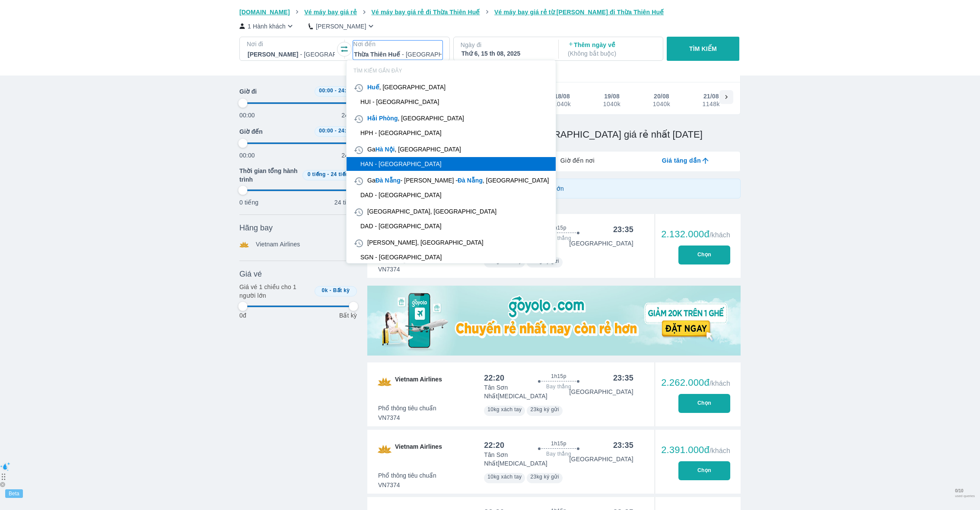 The height and width of the screenshot is (510, 980). Describe the element at coordinates (505, 45) in the screenshot. I see `p: Ngày đi` at that location.